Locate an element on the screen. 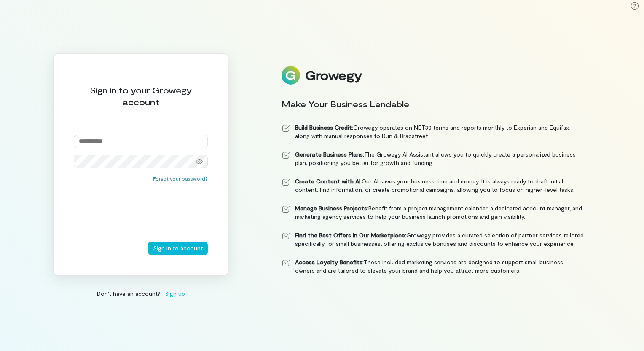 This screenshot has width=644, height=351. strong: Create Content with AI: is located at coordinates (329, 181).